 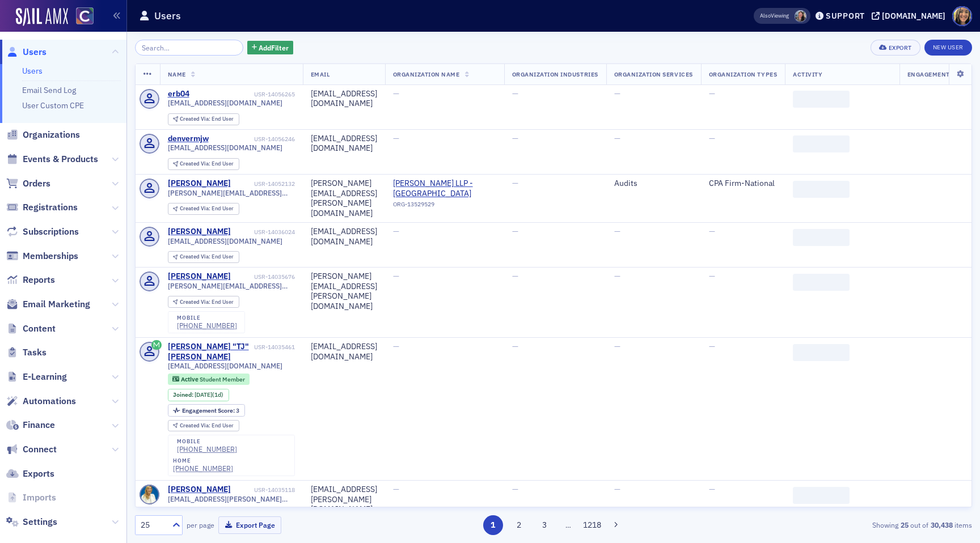 I want to click on button: 2, so click(x=518, y=525).